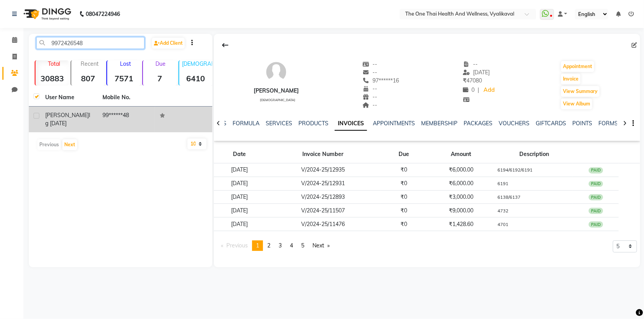  Describe the element at coordinates (323, 224) in the screenshot. I see `td: V/2024-25/11476` at that location.